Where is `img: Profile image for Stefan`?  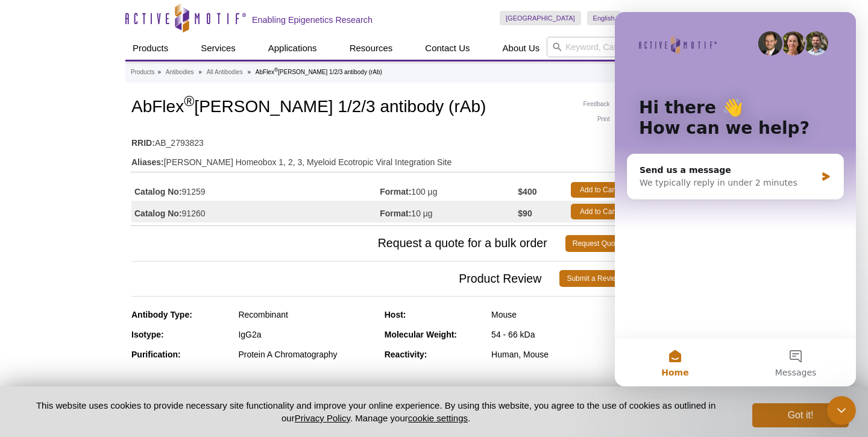 img: Profile image for Stefan is located at coordinates (155, 32).